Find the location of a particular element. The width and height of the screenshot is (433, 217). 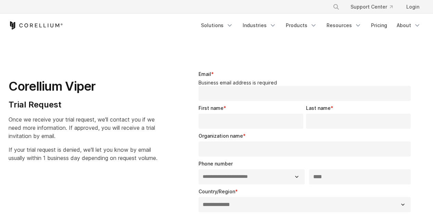

button: Search is located at coordinates (336, 7).